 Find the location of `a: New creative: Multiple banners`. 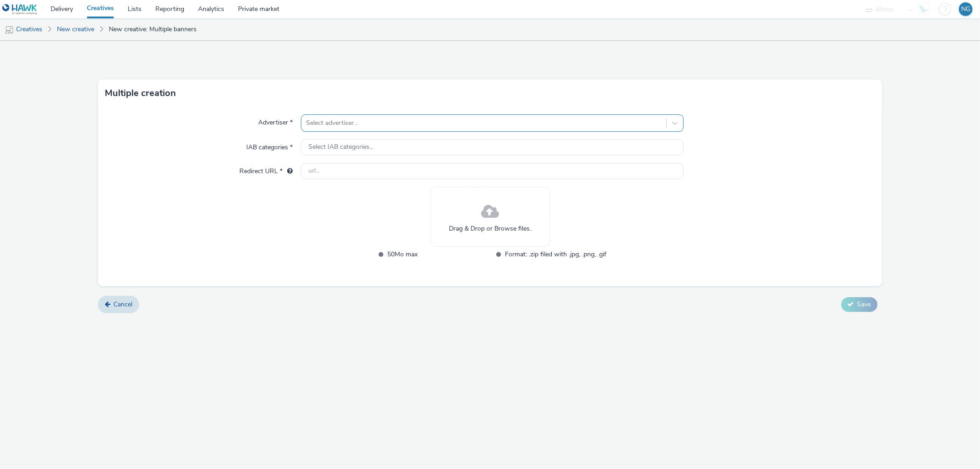

a: New creative: Multiple banners is located at coordinates (153, 30).